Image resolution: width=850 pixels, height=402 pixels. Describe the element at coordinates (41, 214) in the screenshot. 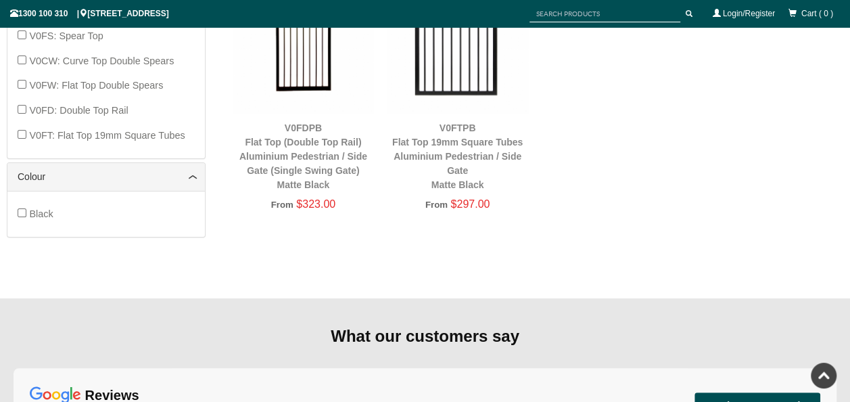

I see `span: Black` at that location.